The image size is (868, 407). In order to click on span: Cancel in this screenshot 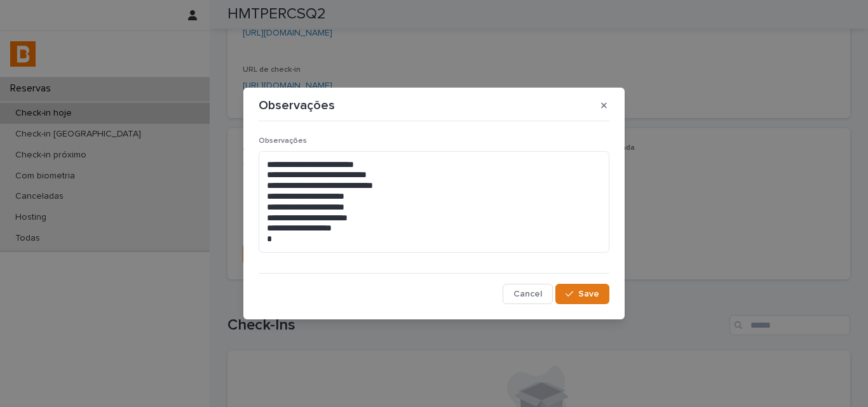, I will do `click(527, 294)`.